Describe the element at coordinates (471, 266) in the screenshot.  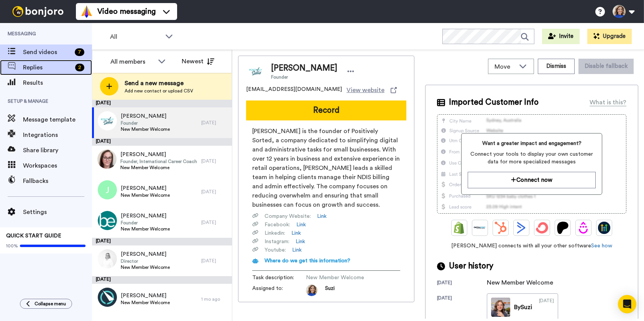
I see `span: User history` at that location.